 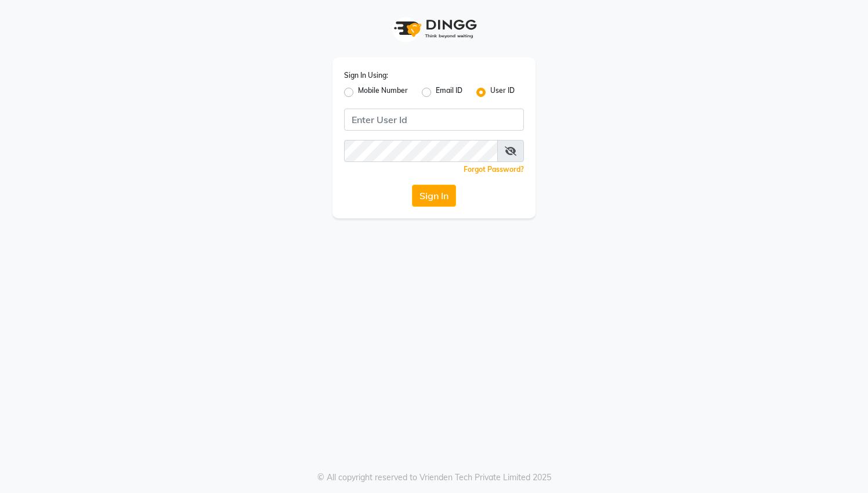 What do you see at coordinates (449, 93) in the screenshot?
I see `label: Email ID` at bounding box center [449, 93].